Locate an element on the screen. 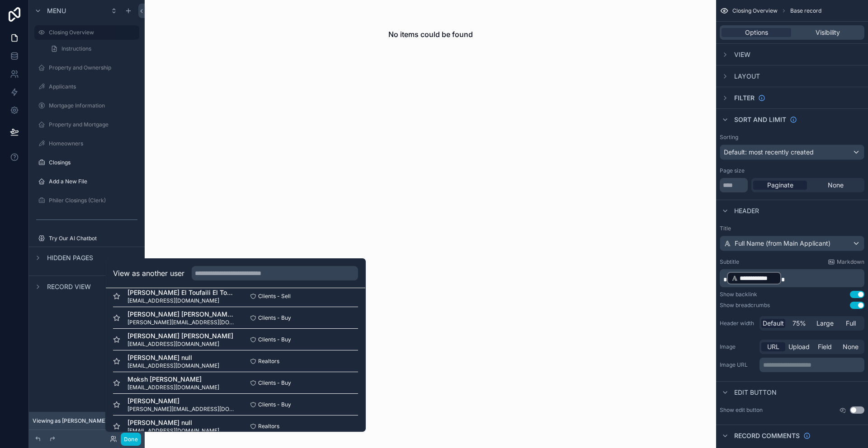 This screenshot has width=868, height=448. label: Closings is located at coordinates (93, 162).